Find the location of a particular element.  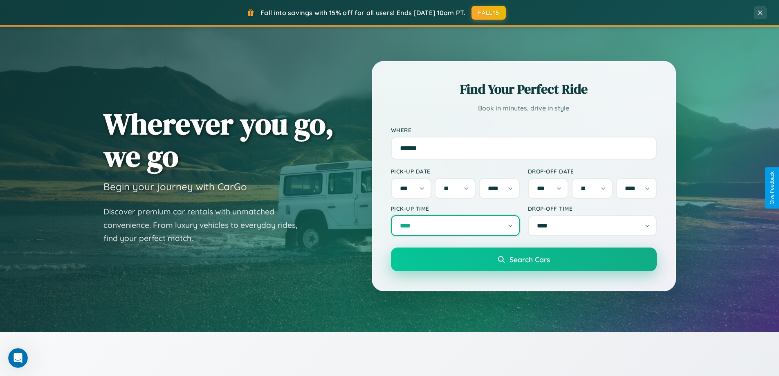

div: Give Feedback is located at coordinates (772, 188).